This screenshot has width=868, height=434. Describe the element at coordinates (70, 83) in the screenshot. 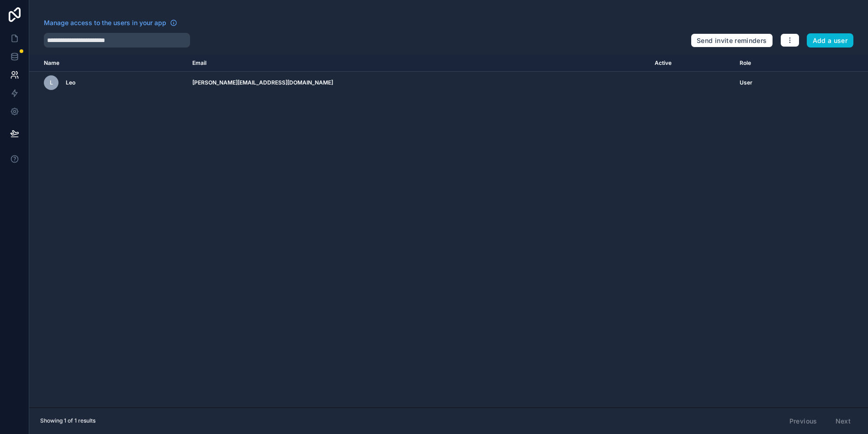

I see `span: Leo` at that location.